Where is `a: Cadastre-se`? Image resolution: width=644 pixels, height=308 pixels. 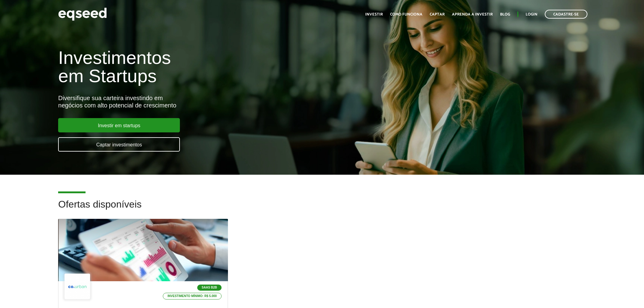
a: Cadastre-se is located at coordinates (566, 14).